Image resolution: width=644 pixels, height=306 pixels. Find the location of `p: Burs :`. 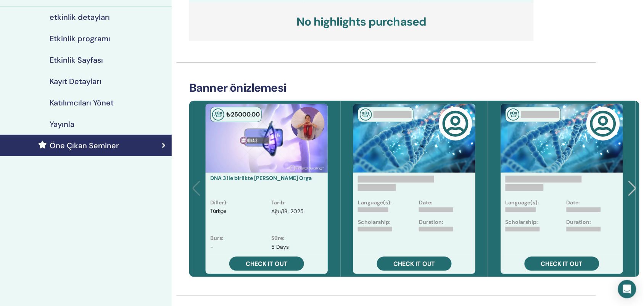

p: Burs : is located at coordinates (217, 238).